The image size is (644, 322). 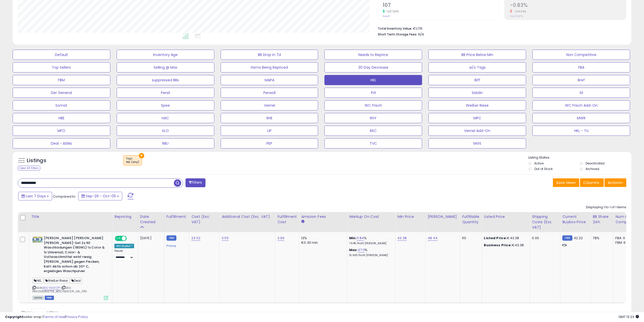 What do you see at coordinates (166, 106) in the screenshot?
I see `button: Spee` at bounding box center [166, 106].